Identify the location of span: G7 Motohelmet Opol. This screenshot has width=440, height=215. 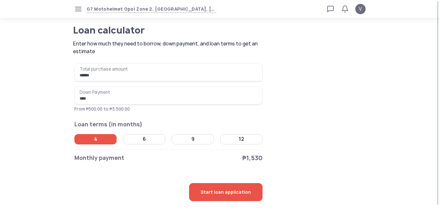
(111, 9).